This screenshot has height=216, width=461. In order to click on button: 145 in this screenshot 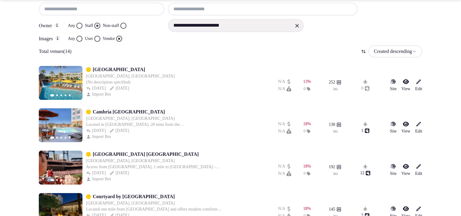, I will do `click(335, 210)`.